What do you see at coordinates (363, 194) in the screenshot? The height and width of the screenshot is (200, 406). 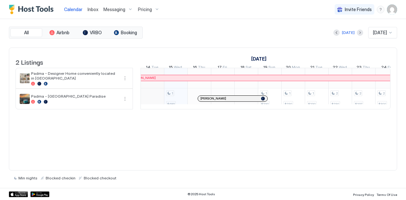 I see `a: Privacy Policy` at bounding box center [363, 194].